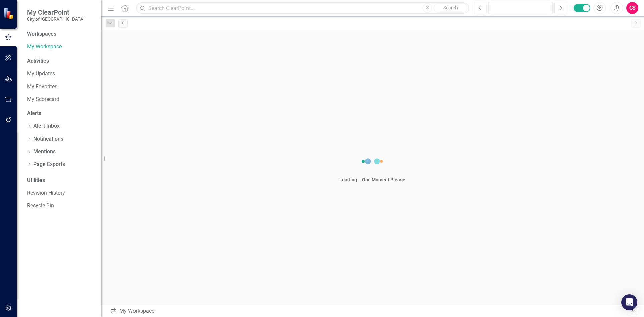  What do you see at coordinates (369, 311) in the screenshot?
I see `div: My Workspace` at bounding box center [369, 311].